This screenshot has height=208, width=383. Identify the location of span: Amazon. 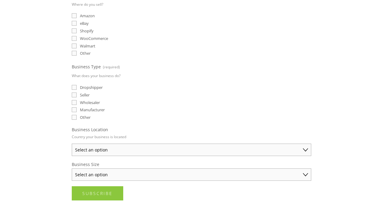
(87, 16).